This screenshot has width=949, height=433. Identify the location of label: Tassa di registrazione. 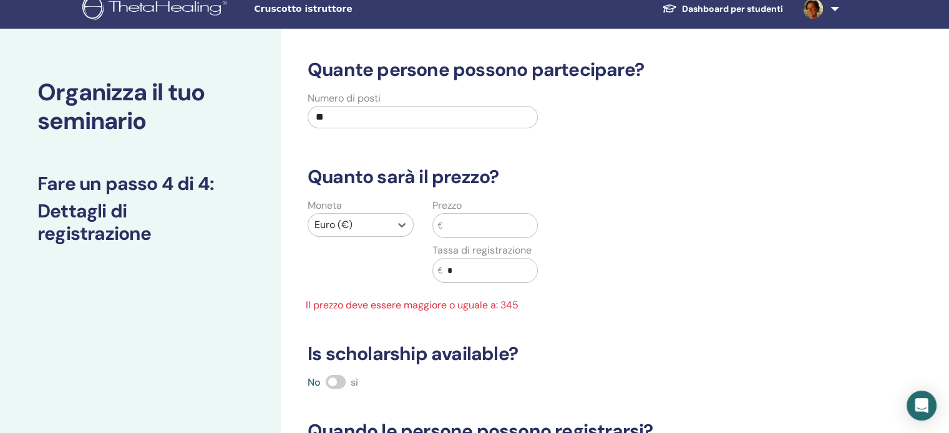
(481, 251).